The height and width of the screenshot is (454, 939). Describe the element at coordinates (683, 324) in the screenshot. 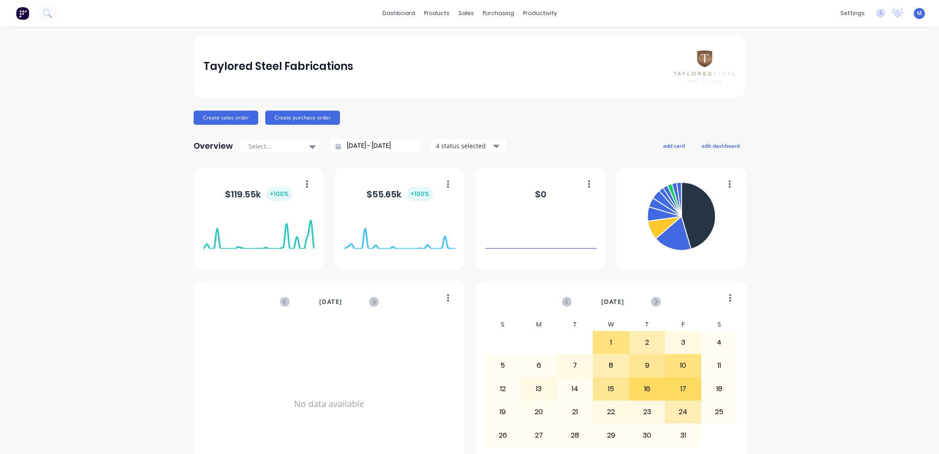

I see `div: F` at that location.